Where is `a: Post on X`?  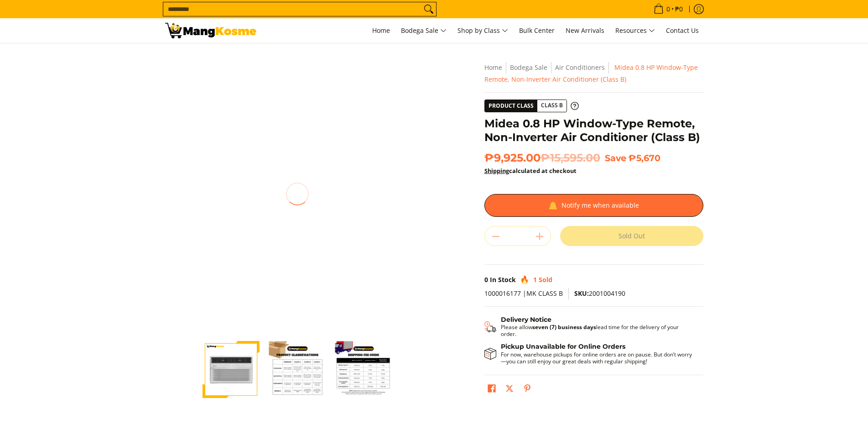
a: Post on X is located at coordinates (509, 389).